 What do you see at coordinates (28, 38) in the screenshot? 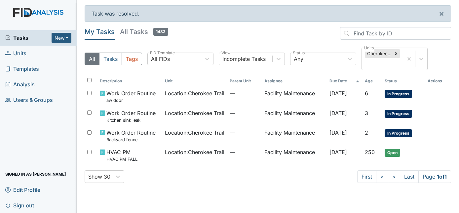
I see `a: Tasks` at bounding box center [28, 38].